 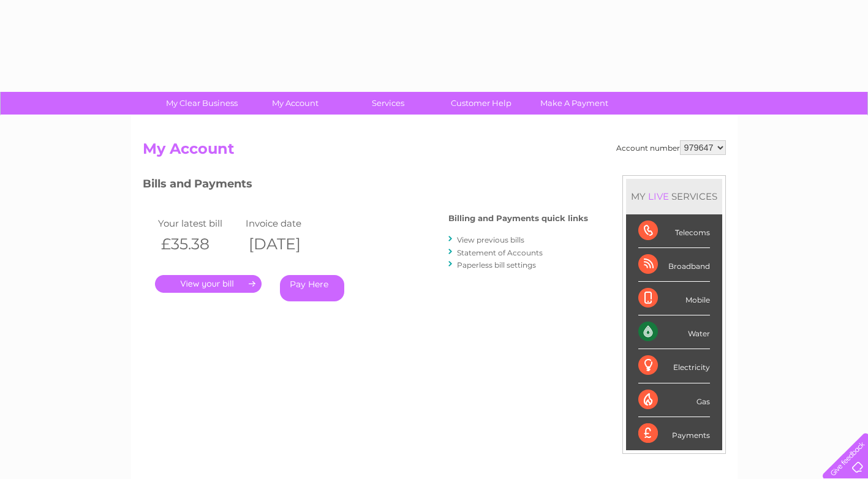 What do you see at coordinates (434, 152) in the screenshot?
I see `h2: My Account` at bounding box center [434, 152].